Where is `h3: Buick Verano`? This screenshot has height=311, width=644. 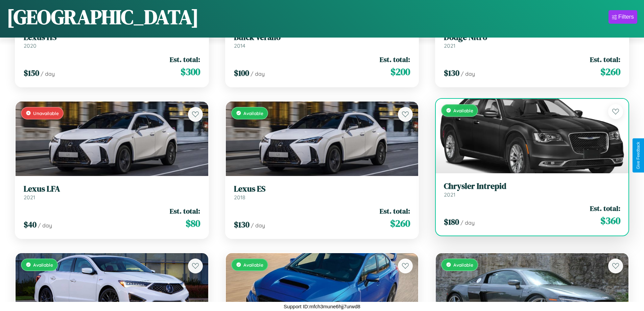 h3: Buick Verano is located at coordinates (322, 37).